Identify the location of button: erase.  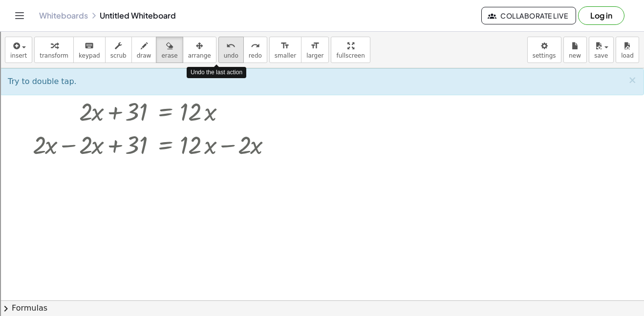
(169, 50).